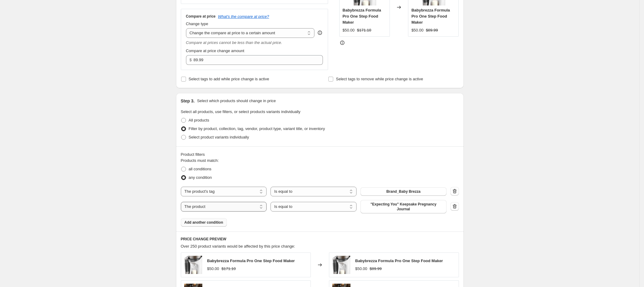 Image resolution: width=644 pixels, height=287 pixels. Describe the element at coordinates (200, 177) in the screenshot. I see `span: any condition` at that location.